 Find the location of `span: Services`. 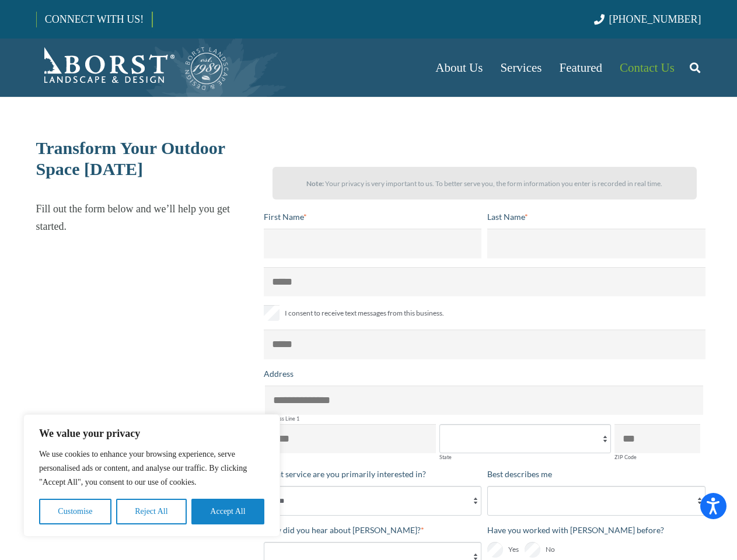

span: Services is located at coordinates (521, 67).